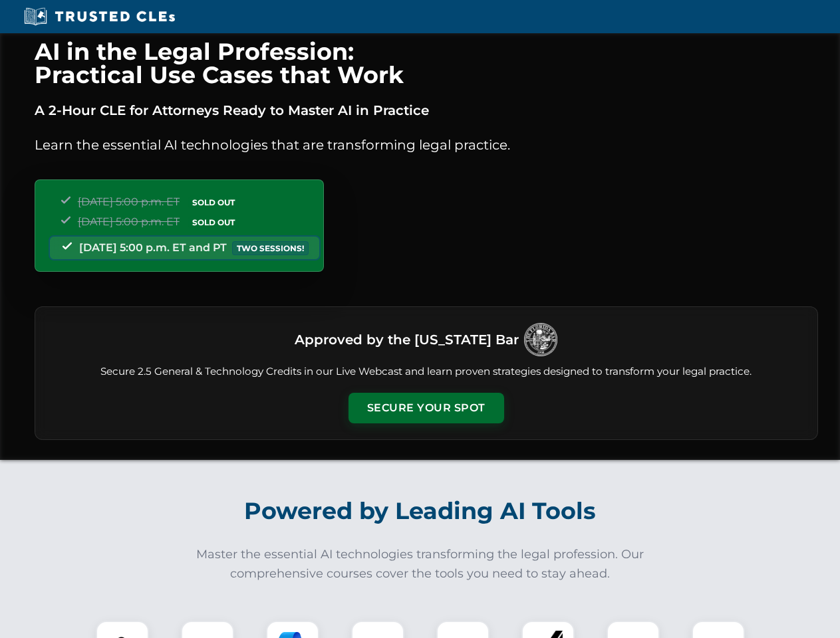 The height and width of the screenshot is (638, 840). Describe the element at coordinates (541, 340) in the screenshot. I see `img: Logo` at that location.